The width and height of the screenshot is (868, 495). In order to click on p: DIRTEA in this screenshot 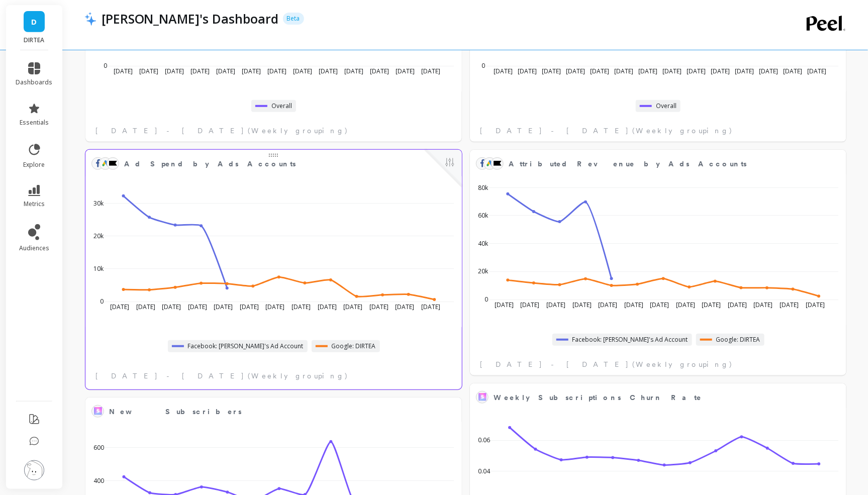, I will do `click(34, 40)`.